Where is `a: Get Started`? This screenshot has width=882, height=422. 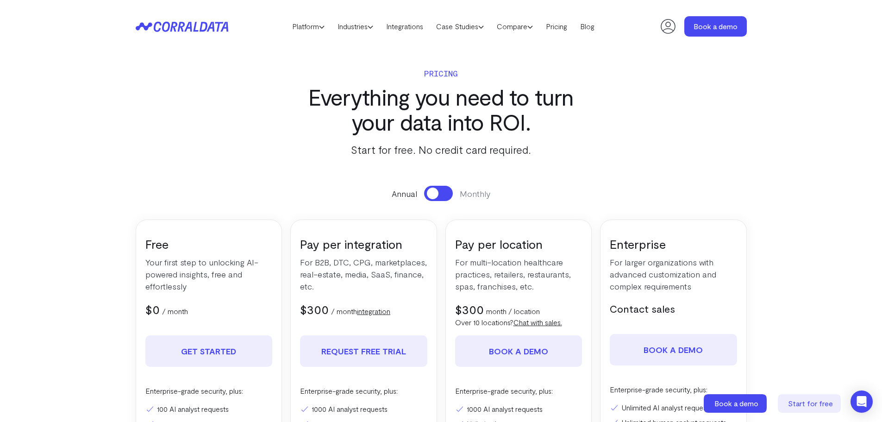
a: Get Started is located at coordinates (209, 351).